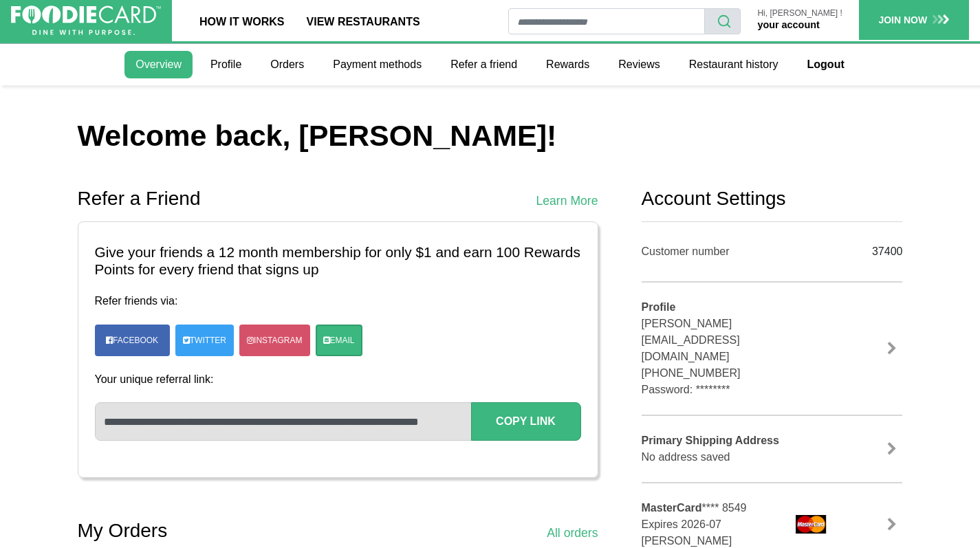  Describe the element at coordinates (826, 65) in the screenshot. I see `a: Logout` at that location.